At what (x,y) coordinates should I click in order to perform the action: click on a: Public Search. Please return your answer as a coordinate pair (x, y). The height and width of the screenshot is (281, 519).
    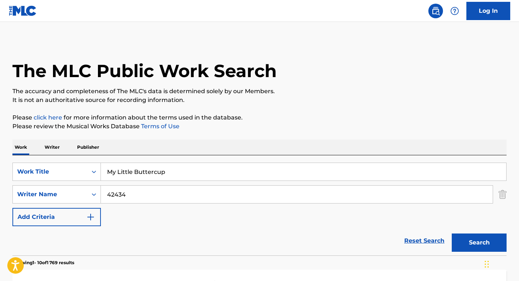
    Looking at the image, I should click on (435, 11).